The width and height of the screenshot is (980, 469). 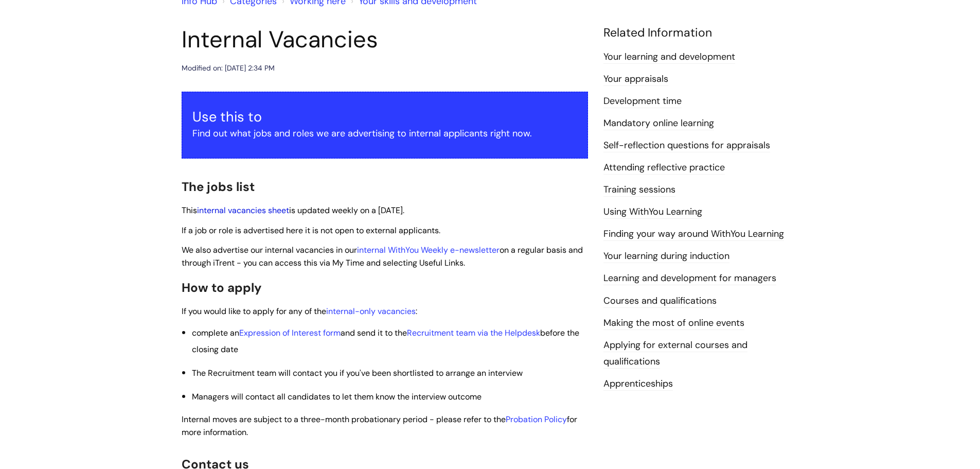 What do you see at coordinates (222, 287) in the screenshot?
I see `span: How to apply` at bounding box center [222, 287].